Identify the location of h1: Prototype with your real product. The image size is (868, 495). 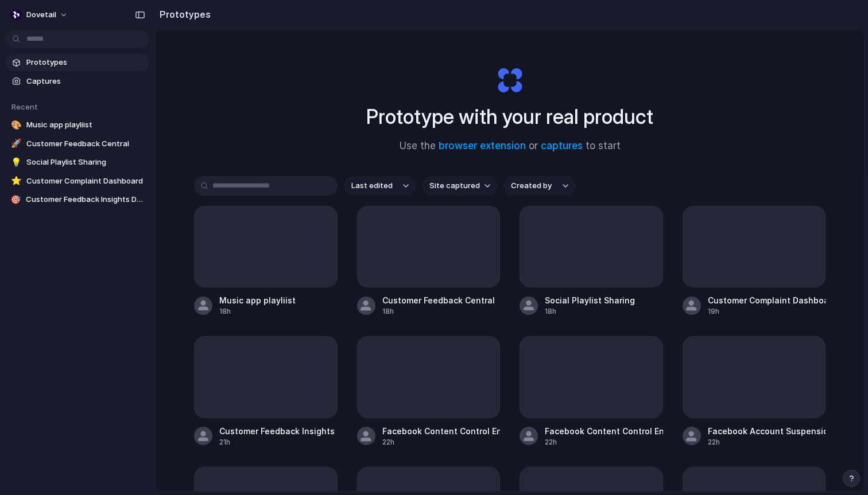
(510, 117).